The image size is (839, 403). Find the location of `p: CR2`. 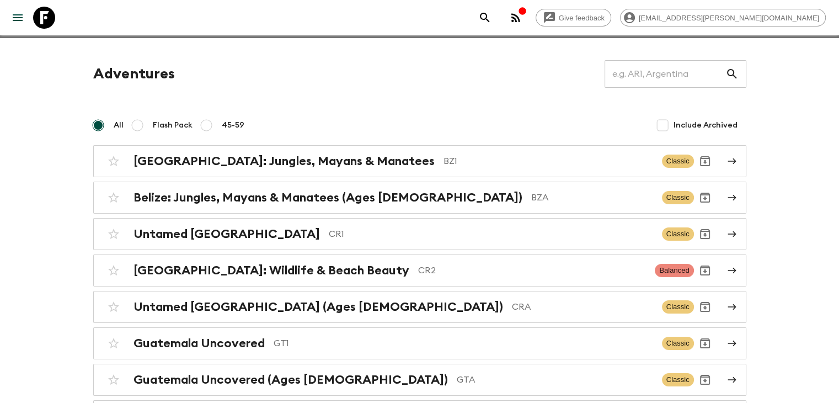

p: CR2 is located at coordinates (532, 270).